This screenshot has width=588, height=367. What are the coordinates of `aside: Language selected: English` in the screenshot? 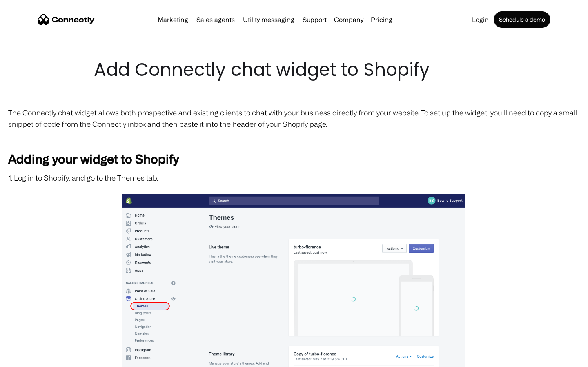 It's located at (29, 358).